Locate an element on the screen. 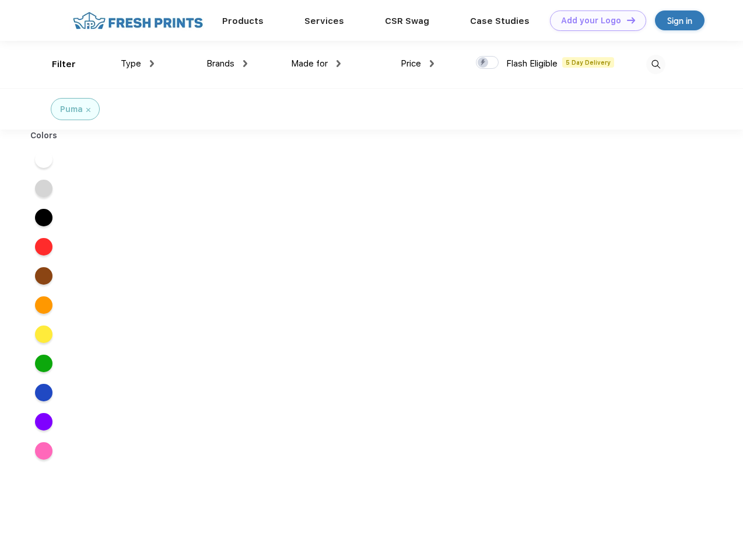 The width and height of the screenshot is (743, 560). div: Add your Logo is located at coordinates (591, 21).